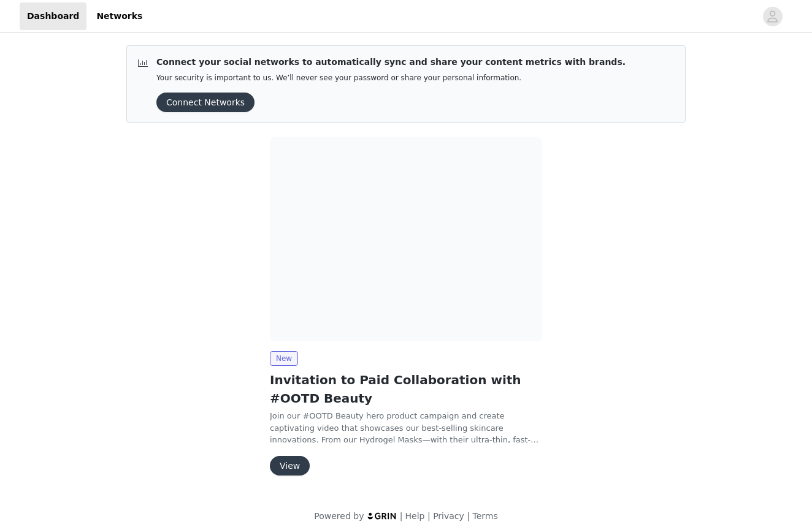 Image resolution: width=812 pixels, height=527 pixels. Describe the element at coordinates (415, 516) in the screenshot. I see `a: Help` at that location.